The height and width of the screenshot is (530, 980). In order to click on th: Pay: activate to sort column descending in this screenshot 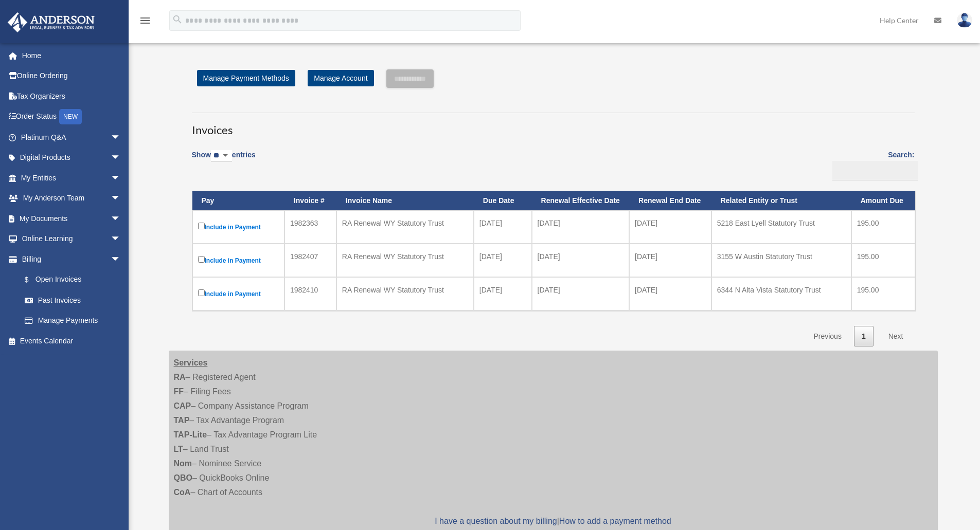, I will do `click(238, 200)`.